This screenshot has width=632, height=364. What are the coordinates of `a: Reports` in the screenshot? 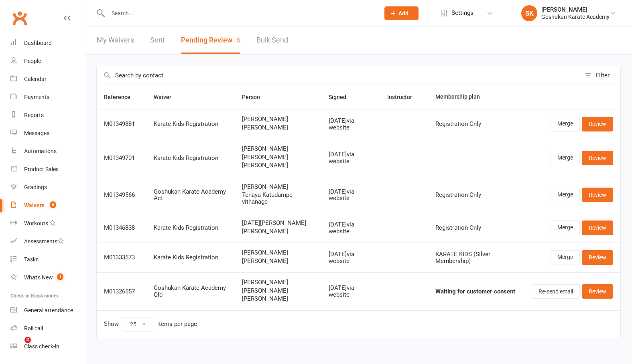 It's located at (47, 115).